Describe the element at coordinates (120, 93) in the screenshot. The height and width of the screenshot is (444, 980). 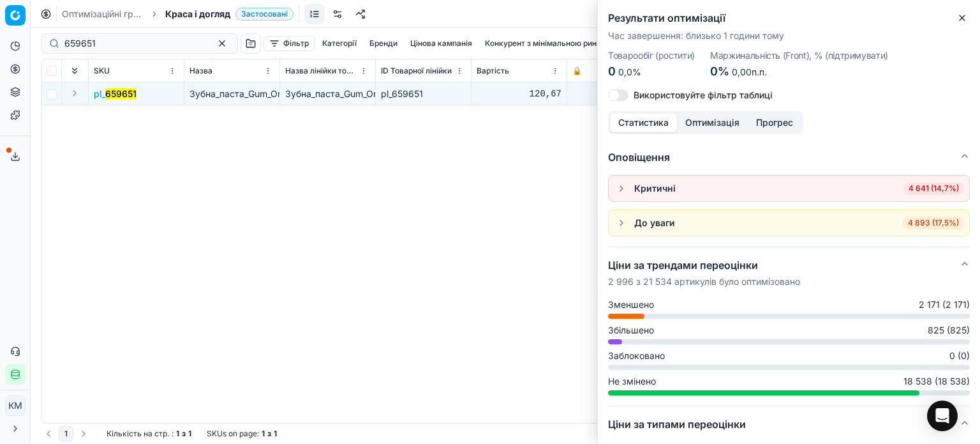
I see `mark: 659651` at that location.